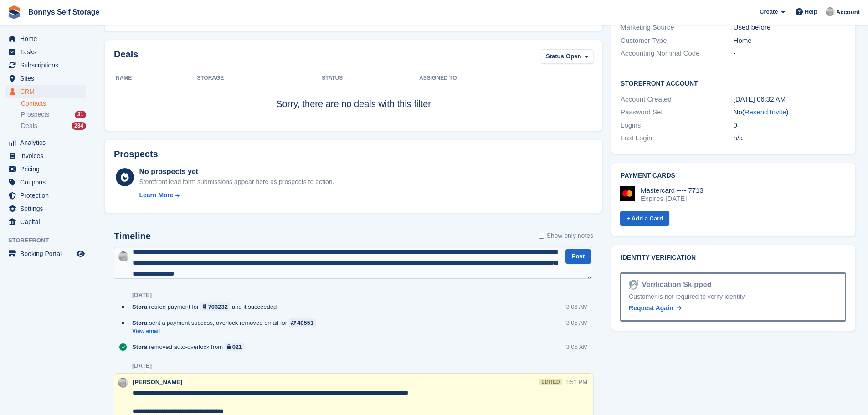  I want to click on a: View email, so click(226, 331).